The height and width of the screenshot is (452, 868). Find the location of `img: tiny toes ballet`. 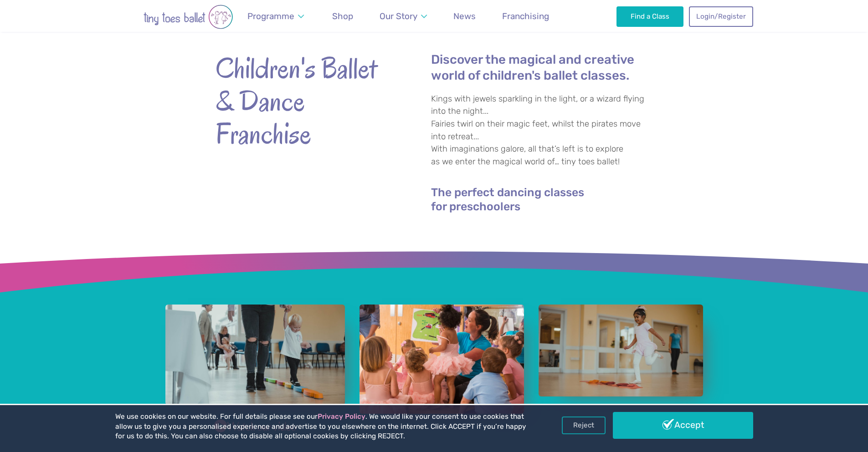

img: tiny toes ballet is located at coordinates (189, 17).